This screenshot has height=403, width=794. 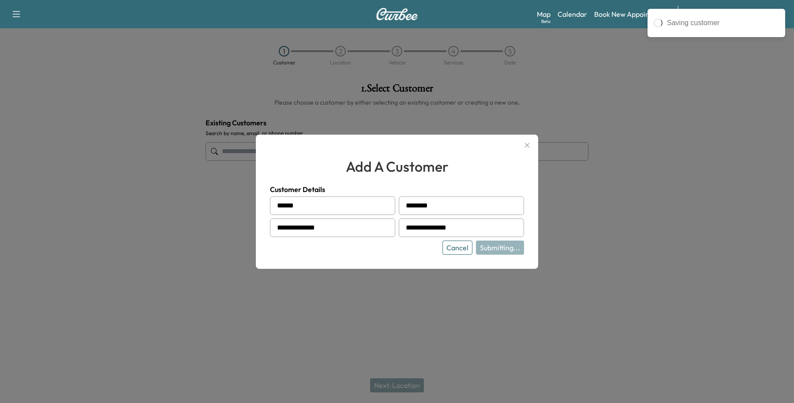 I want to click on a: Calendar, so click(x=572, y=14).